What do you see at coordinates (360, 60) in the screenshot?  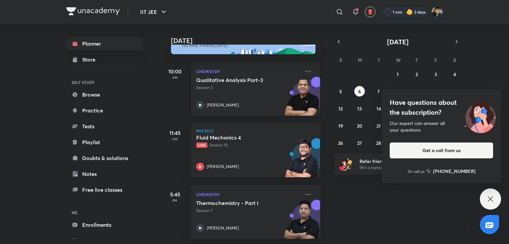 I see `abbr: Monday` at bounding box center [360, 60].